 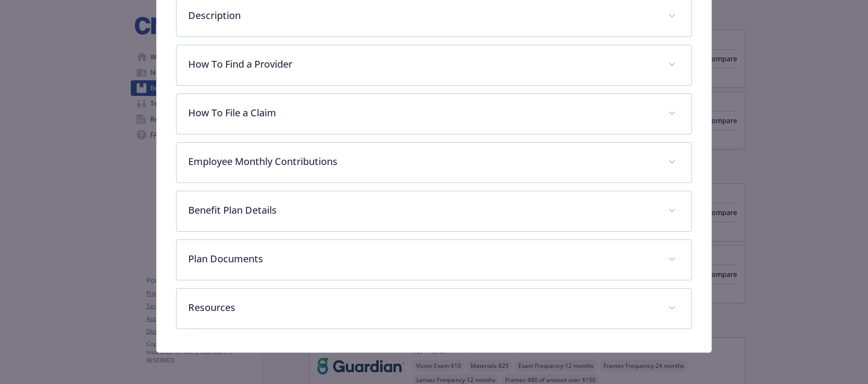 I want to click on p: Plan Documents, so click(x=422, y=259).